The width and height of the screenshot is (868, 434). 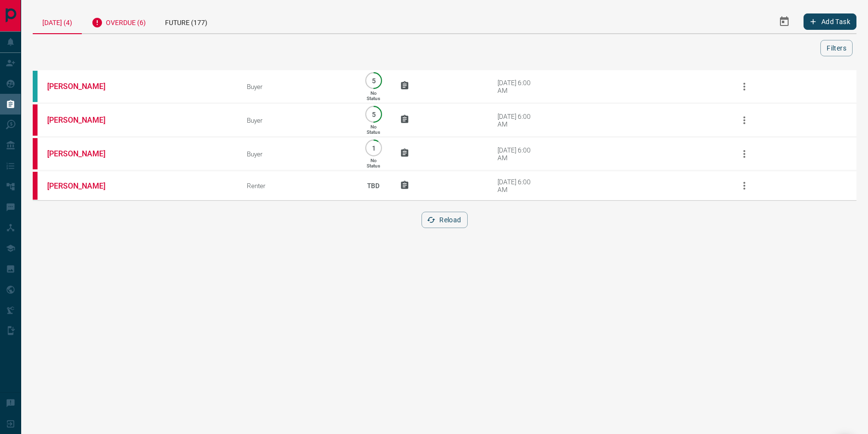 What do you see at coordinates (118, 21) in the screenshot?
I see `div: Overdue (6)` at bounding box center [118, 21].